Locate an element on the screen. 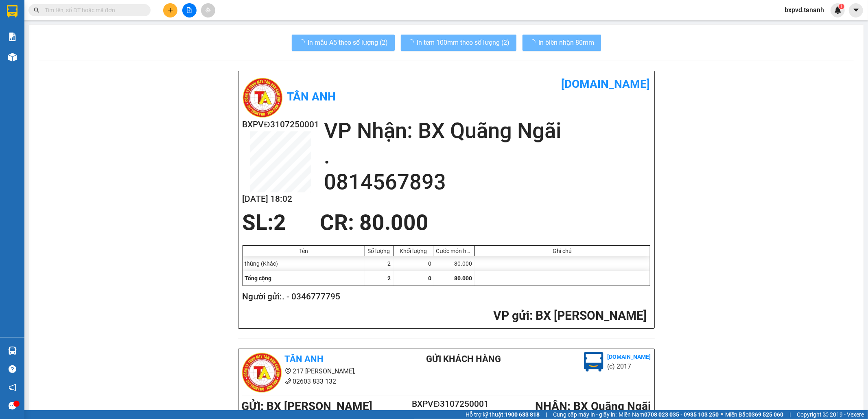 The image size is (868, 419). span: aim is located at coordinates (208, 10).